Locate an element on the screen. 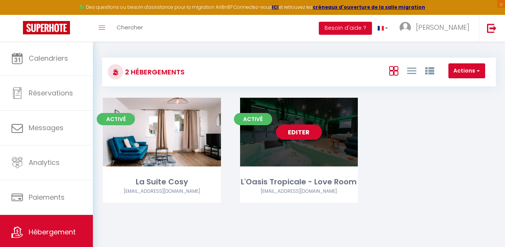 Image resolution: width=505 pixels, height=247 pixels. span: Calendriers is located at coordinates (48, 58).